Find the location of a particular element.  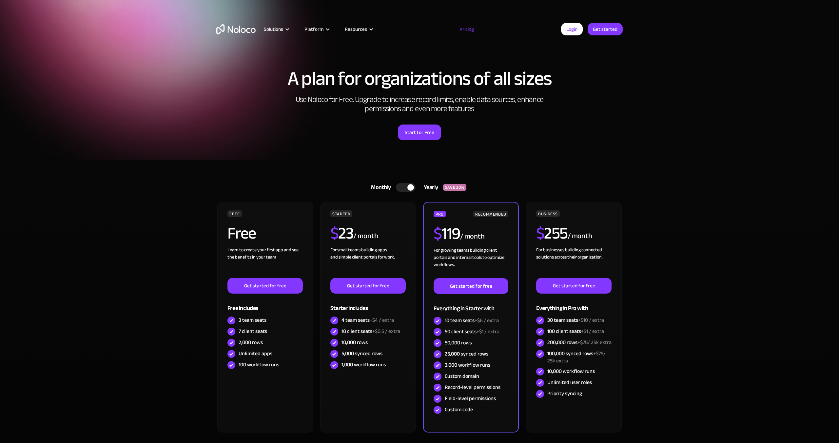

div: 10,000 rows is located at coordinates (355, 342).